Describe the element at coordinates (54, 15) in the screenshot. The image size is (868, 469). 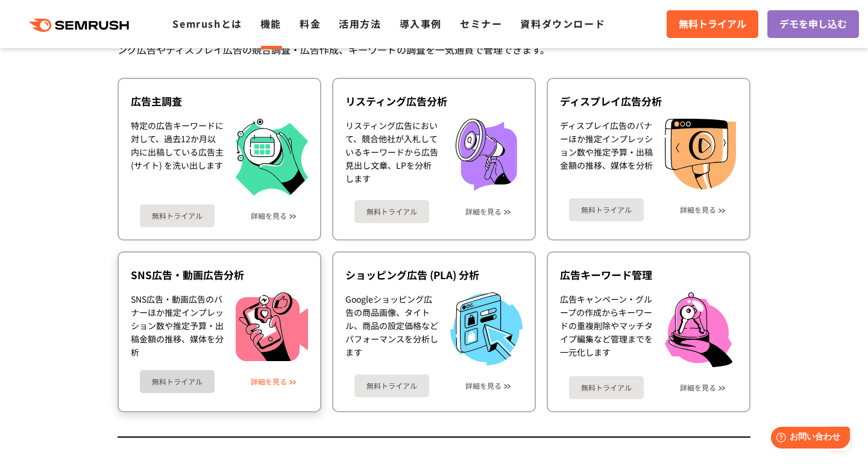
I see `span: お問い合わせ` at that location.